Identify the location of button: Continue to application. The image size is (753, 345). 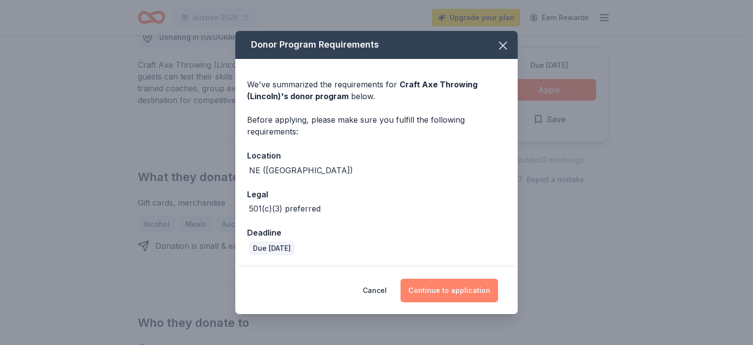
(449, 290).